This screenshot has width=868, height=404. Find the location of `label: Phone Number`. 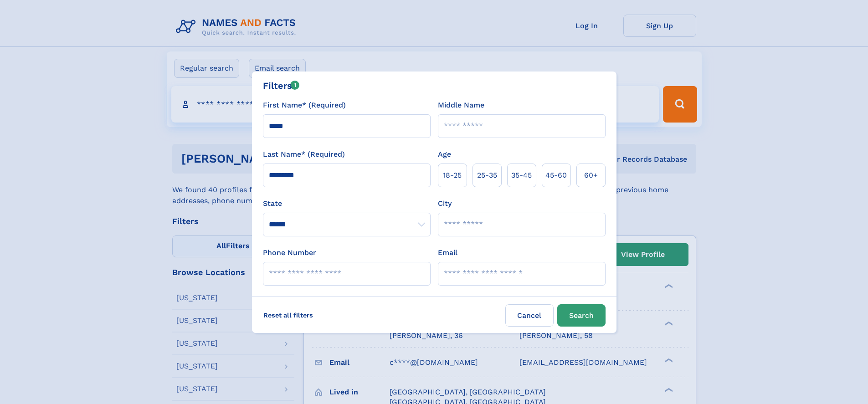

label: Phone Number is located at coordinates (289, 252).